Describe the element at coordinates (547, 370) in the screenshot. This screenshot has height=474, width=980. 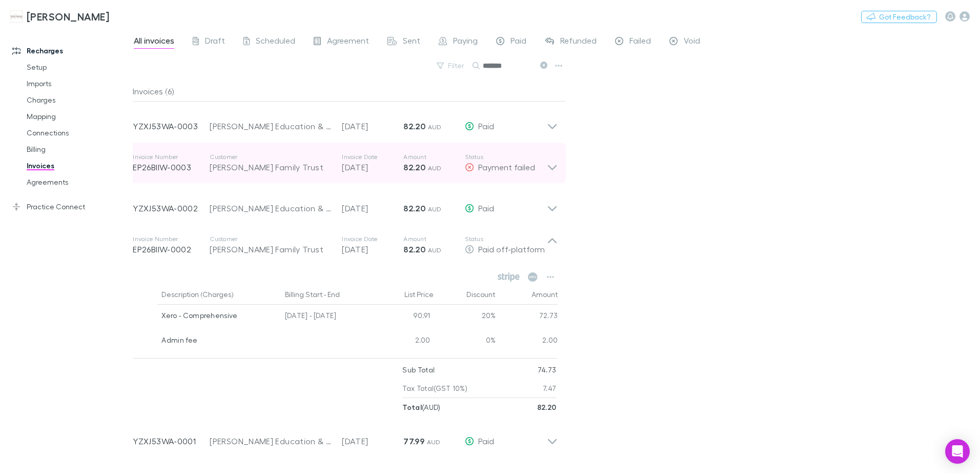
I see `p: 74.73` at that location.